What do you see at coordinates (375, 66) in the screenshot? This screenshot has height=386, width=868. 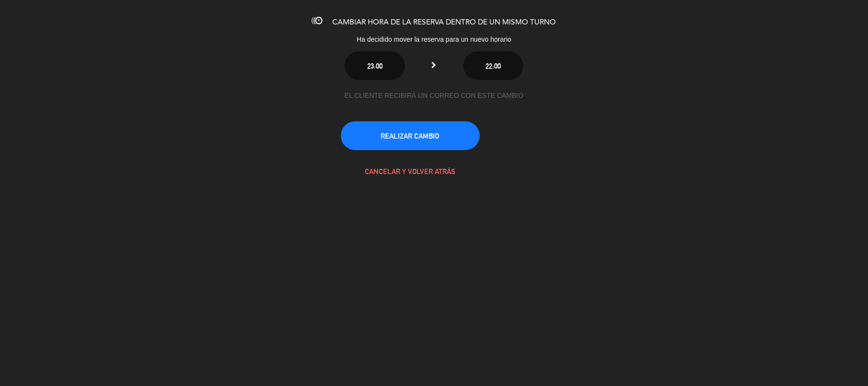 I see `span: 23:00` at bounding box center [375, 66].